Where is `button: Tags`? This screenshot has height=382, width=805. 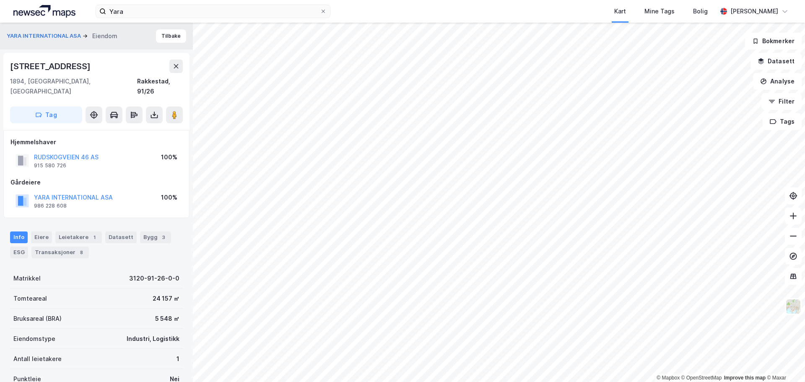 button: Tags is located at coordinates (782, 122).